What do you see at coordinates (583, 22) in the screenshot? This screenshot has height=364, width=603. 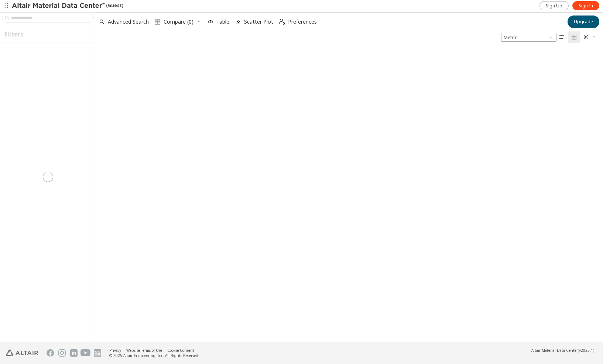 I see `span: Upgrade` at bounding box center [583, 22].